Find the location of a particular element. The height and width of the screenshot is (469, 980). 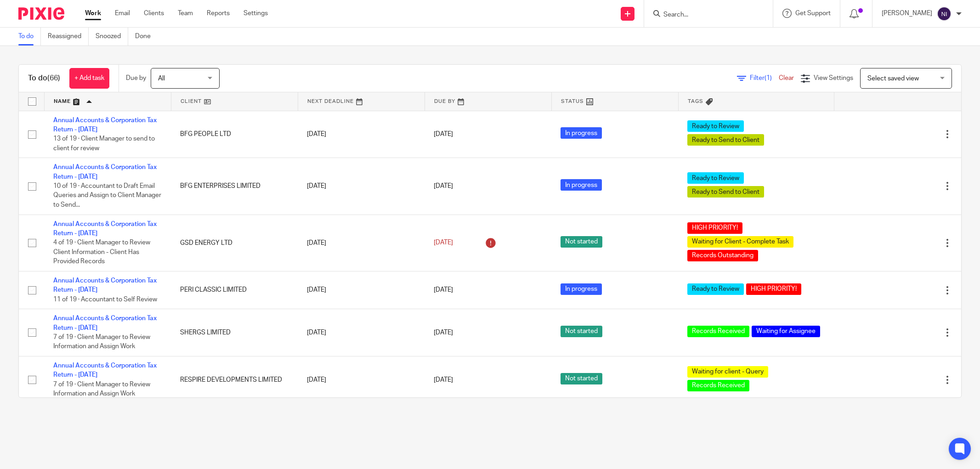

span: Waiting for client - Query is located at coordinates (727, 371).